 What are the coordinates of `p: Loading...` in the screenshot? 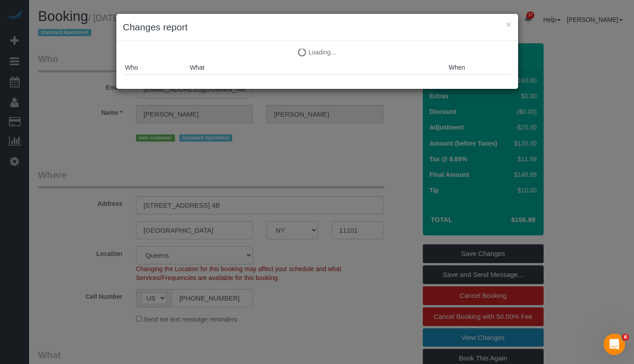 It's located at (317, 52).